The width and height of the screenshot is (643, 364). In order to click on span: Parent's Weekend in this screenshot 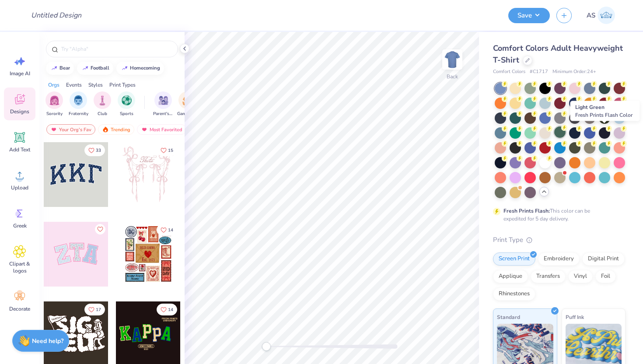, I will do `click(163, 114)`.